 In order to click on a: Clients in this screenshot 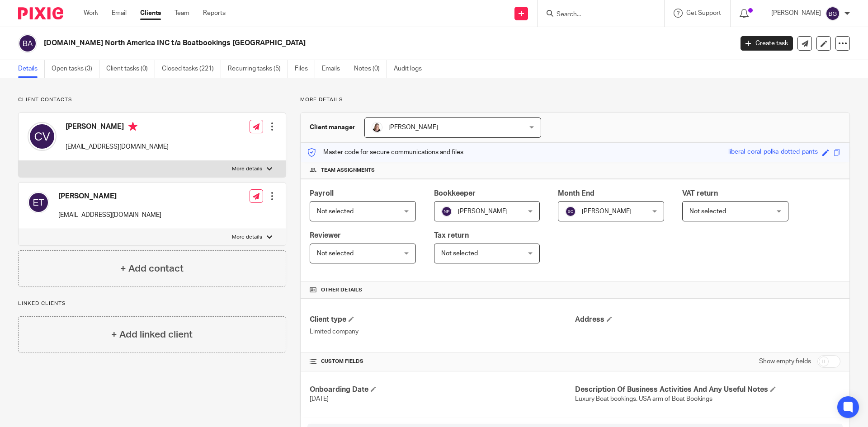, I will do `click(151, 13)`.